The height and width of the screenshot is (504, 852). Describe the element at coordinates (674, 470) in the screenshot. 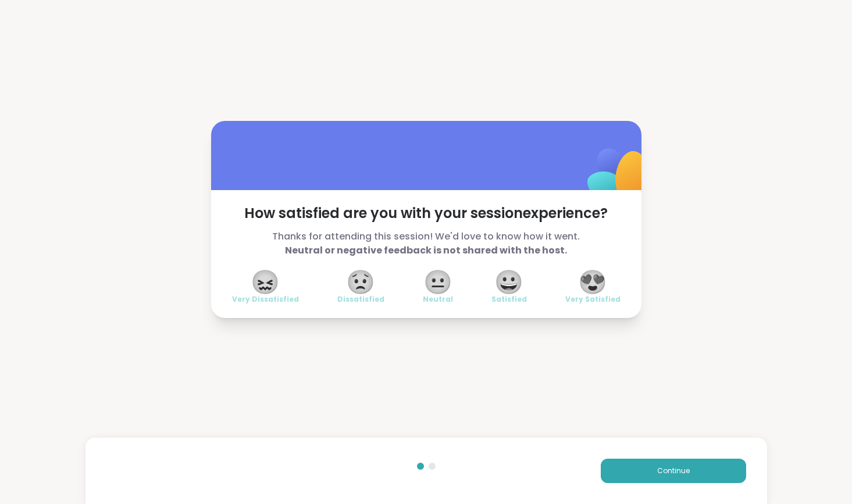

I see `span: Continue` at that location.